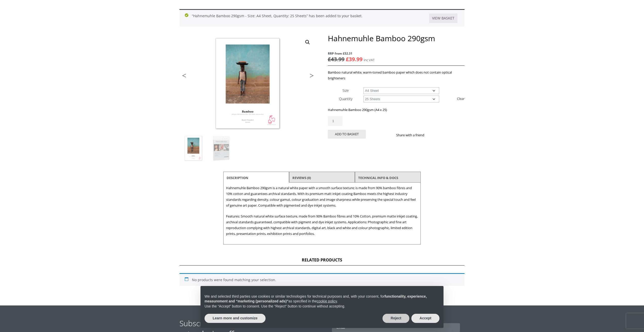 The height and width of the screenshot is (332, 644). Describe the element at coordinates (302, 178) in the screenshot. I see `a: Reviews (0)` at that location.